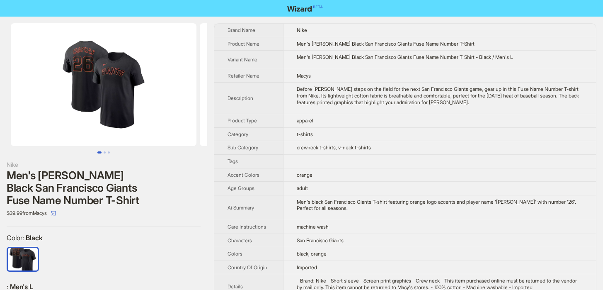  I want to click on span: select, so click(53, 213).